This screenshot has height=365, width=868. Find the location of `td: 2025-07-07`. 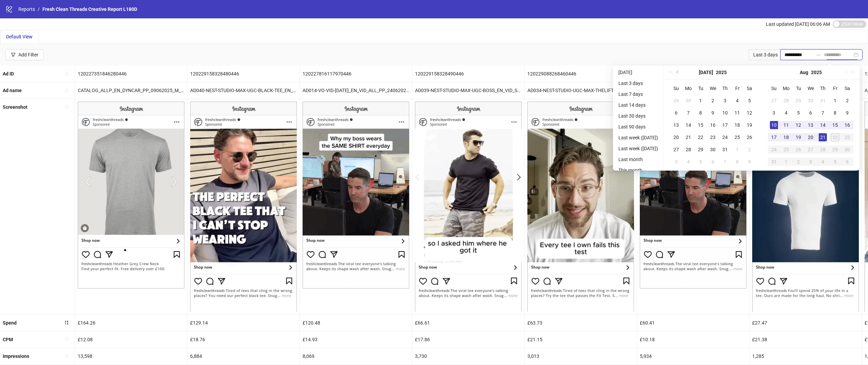

td: 2025-07-07 is located at coordinates (688, 113).